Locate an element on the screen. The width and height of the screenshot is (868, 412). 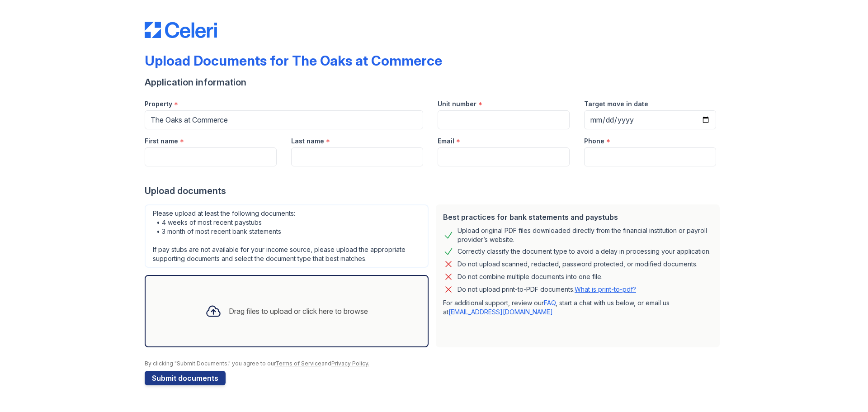
img: CE_Logo_Blue-a8612792a0a2168367f1c8372b55b34899dd931a85d93a1a3d3e32e68fde9ad4.png is located at coordinates (181, 30).